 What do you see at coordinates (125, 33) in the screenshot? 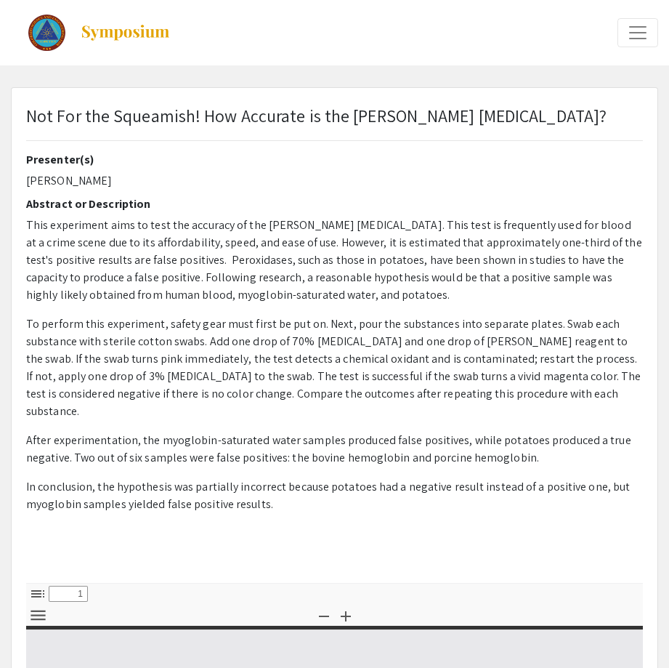
I see `img: Symposium by ForagerOne` at bounding box center [125, 33].